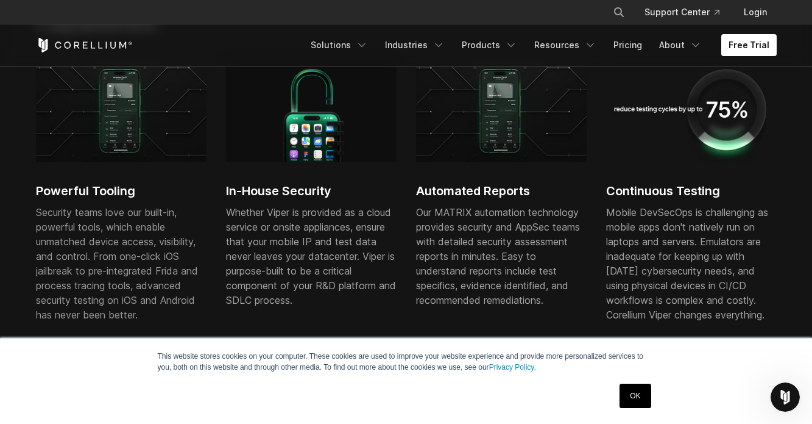 The height and width of the screenshot is (424, 812). Describe the element at coordinates (311, 109) in the screenshot. I see `img: inhouse-security` at that location.